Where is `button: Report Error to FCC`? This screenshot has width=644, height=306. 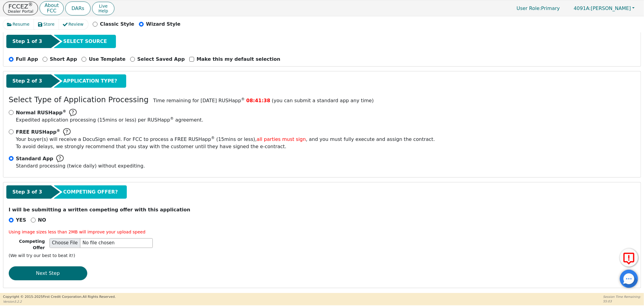 button: Report Error to FCC is located at coordinates (628, 257).